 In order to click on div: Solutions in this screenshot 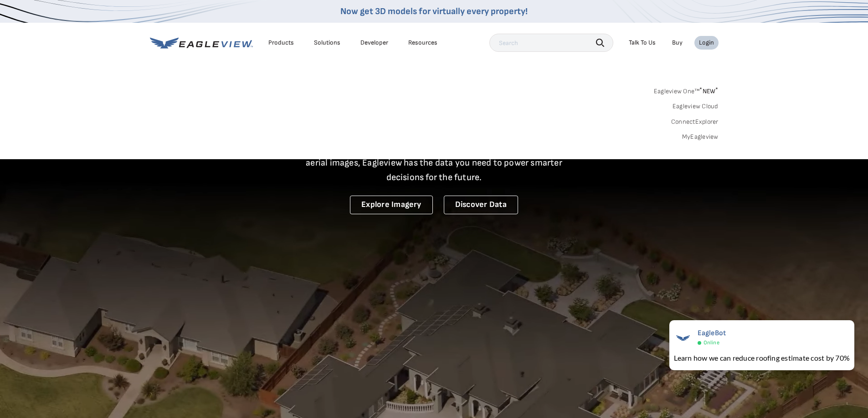, I will do `click(327, 43)`.